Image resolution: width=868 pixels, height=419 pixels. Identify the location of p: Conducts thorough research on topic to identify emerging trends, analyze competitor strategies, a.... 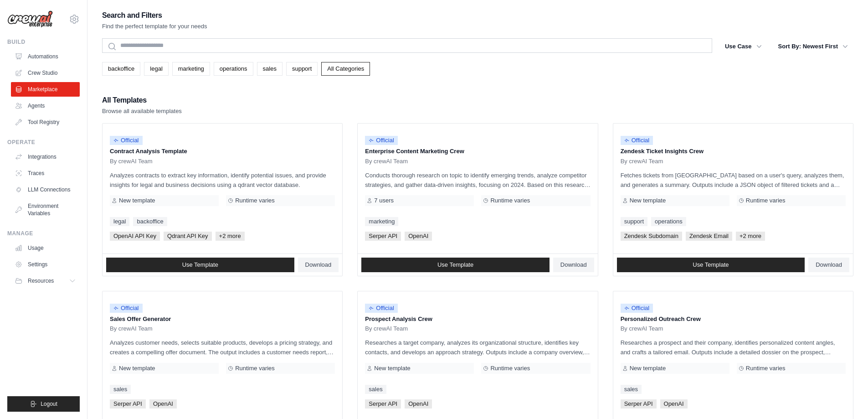
(477, 180).